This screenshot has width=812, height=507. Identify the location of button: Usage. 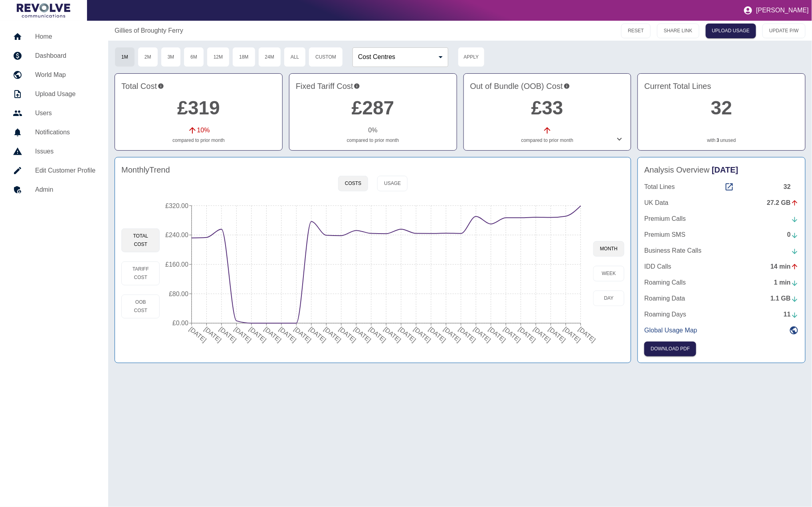
(393, 183).